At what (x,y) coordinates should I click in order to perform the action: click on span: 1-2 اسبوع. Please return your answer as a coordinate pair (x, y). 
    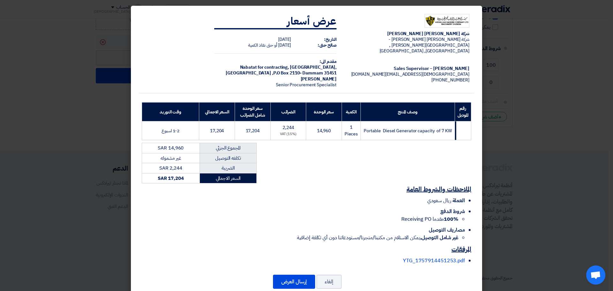
    Looking at the image, I should click on (171, 131).